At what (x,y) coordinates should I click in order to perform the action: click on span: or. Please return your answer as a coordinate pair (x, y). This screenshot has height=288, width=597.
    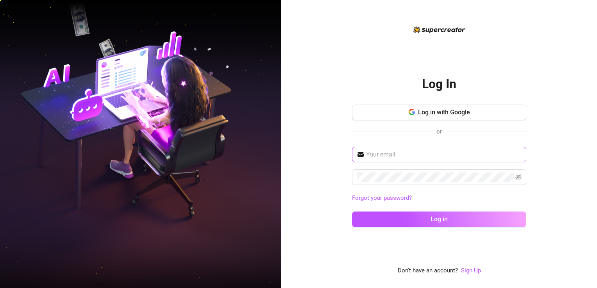
    Looking at the image, I should click on (439, 132).